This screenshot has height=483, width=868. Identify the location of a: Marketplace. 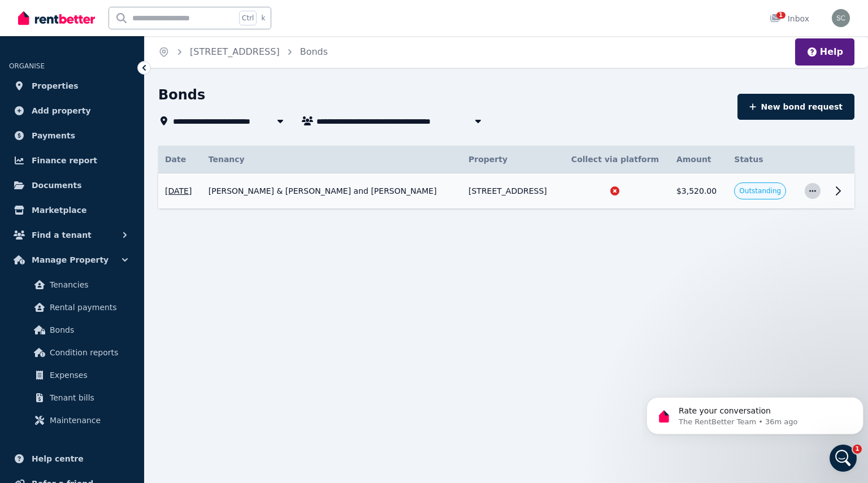
(72, 210).